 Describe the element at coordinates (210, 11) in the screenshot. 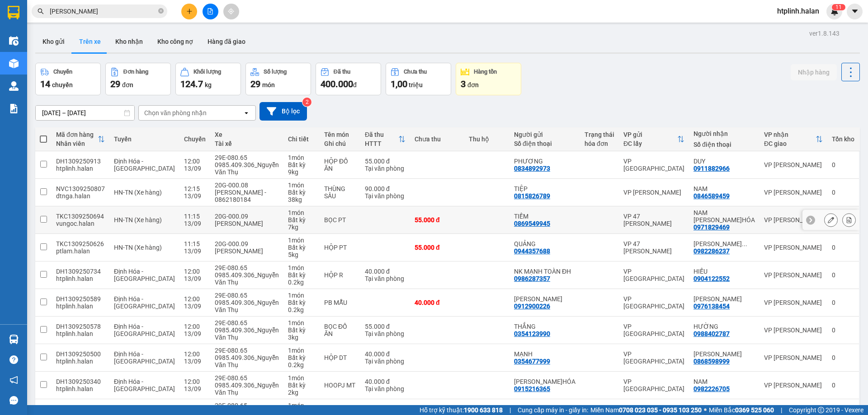

I see `span: file-add` at that location.